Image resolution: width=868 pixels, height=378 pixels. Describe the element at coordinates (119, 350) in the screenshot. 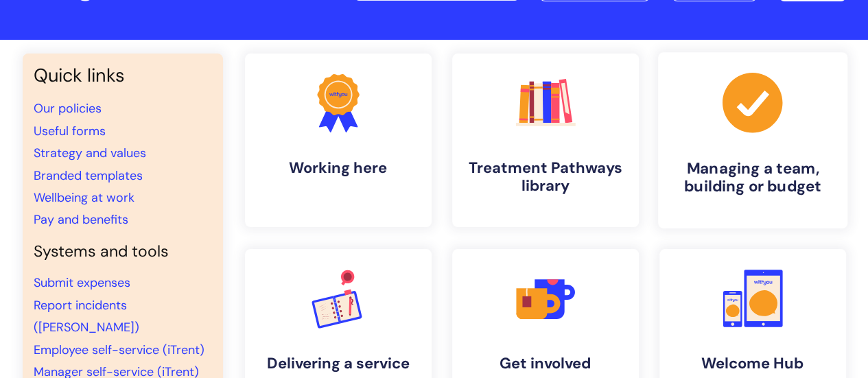

I see `a: Employee self-service (iTrent)` at that location.